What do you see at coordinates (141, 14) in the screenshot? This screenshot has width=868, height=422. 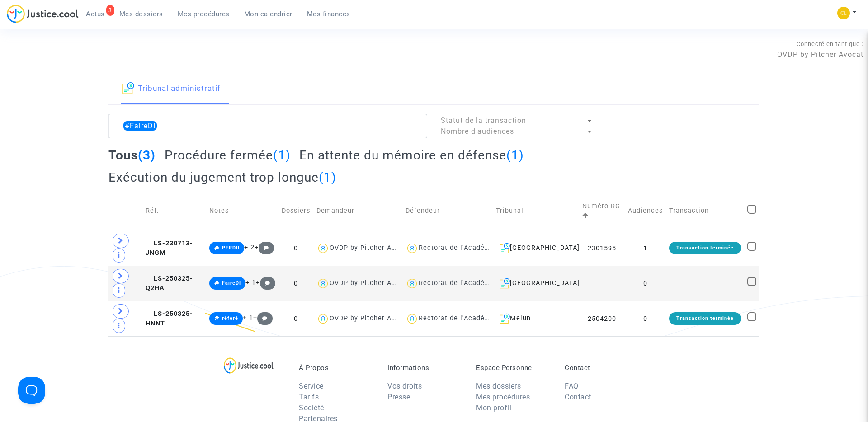 I see `span: Mes dossiers` at bounding box center [141, 14].